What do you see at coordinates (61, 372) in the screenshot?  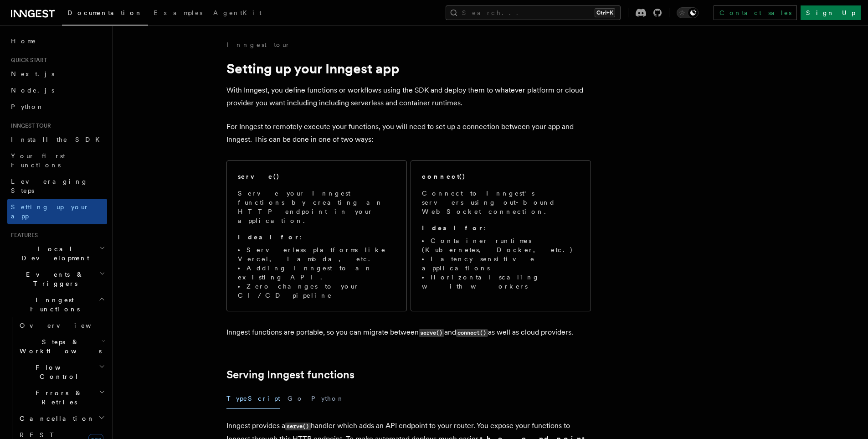 I see `button: Flow Control` at bounding box center [61, 372].